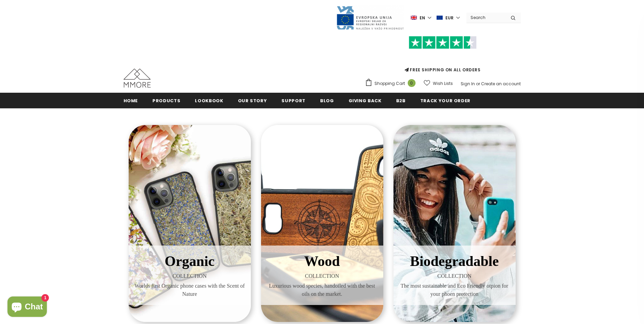  What do you see at coordinates (414, 18) in the screenshot?
I see `img: i-lang-1.png` at bounding box center [414, 18].